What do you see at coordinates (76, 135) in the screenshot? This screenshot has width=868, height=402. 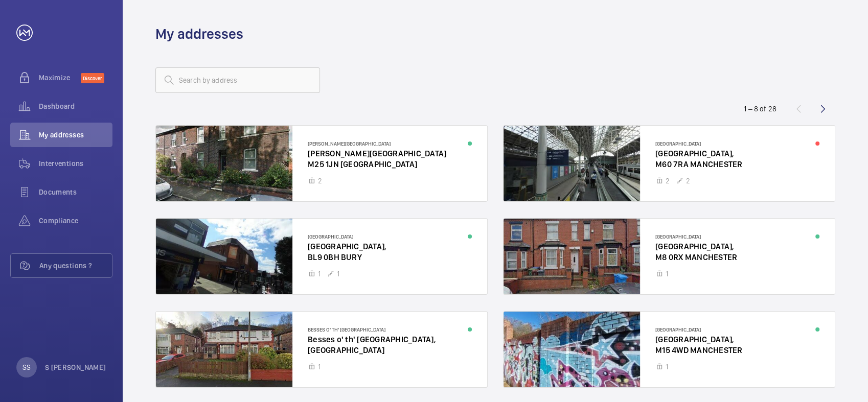 I see `span: My addresses` at bounding box center [76, 135].